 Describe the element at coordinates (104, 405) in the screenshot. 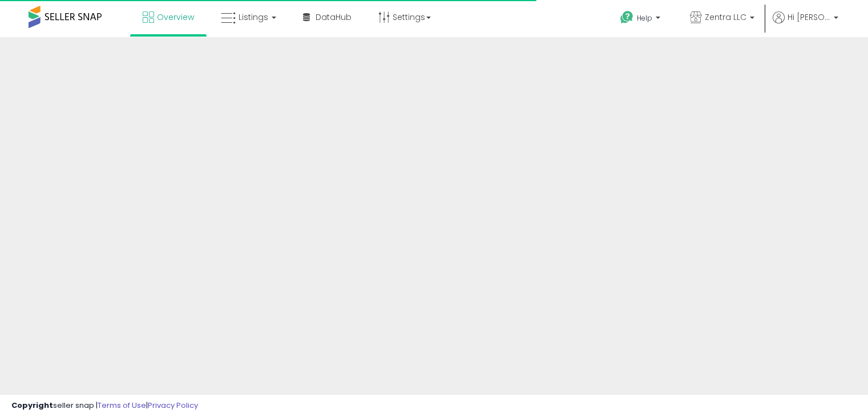

I see `div: seller snap | |` at that location.